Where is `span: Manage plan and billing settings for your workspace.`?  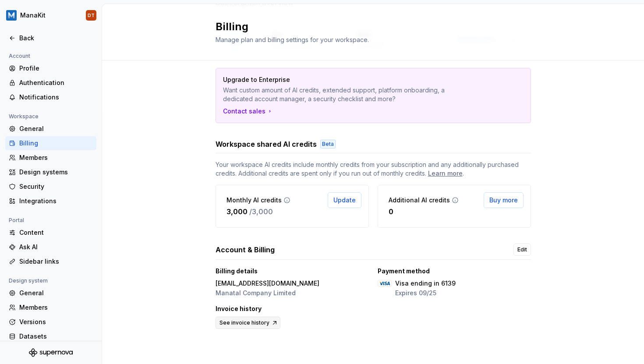 span: Manage plan and billing settings for your workspace. is located at coordinates (292, 40).